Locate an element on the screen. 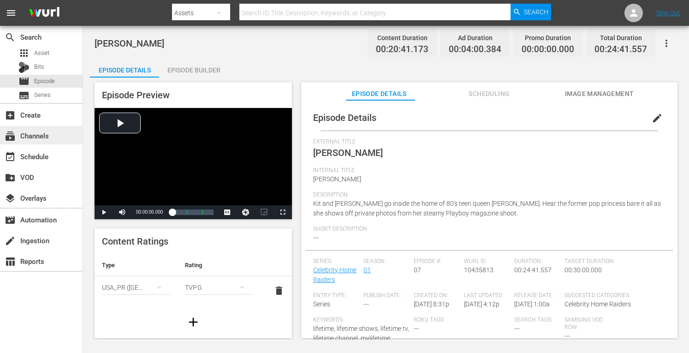 This screenshot has width=689, height=353. button: delete is located at coordinates (279, 291).